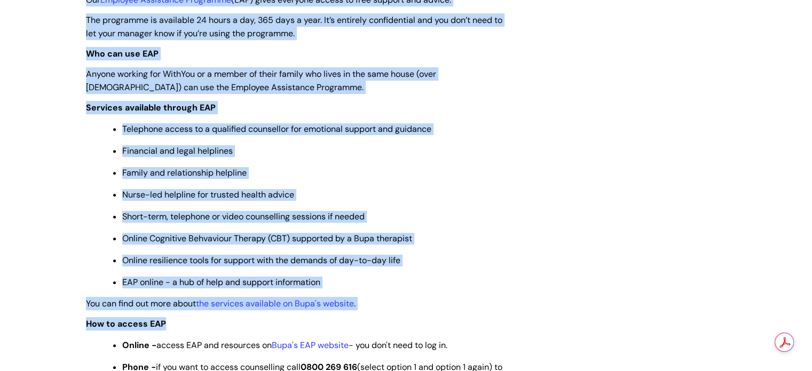 This screenshot has height=371, width=812. What do you see at coordinates (177, 151) in the screenshot?
I see `span: Financial and legal helplines` at bounding box center [177, 151].